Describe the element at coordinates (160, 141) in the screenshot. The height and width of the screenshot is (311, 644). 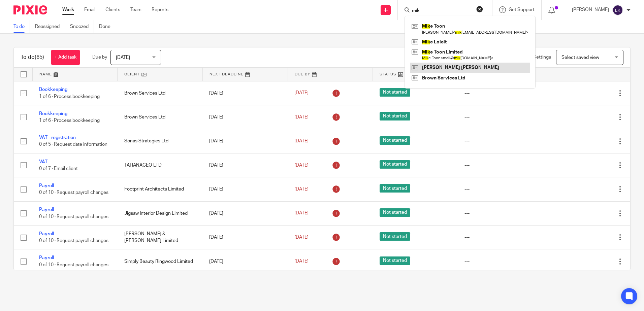
I see `td: Sonas Strategies Ltd` at that location.